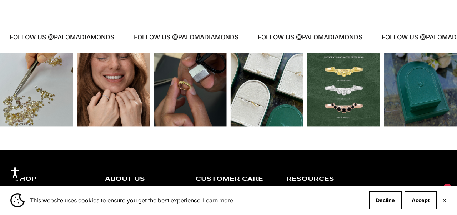  I want to click on p: About Us, so click(145, 179).